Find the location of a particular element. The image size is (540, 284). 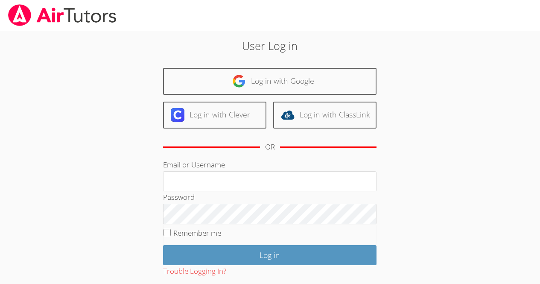

div: OR is located at coordinates (270, 147).